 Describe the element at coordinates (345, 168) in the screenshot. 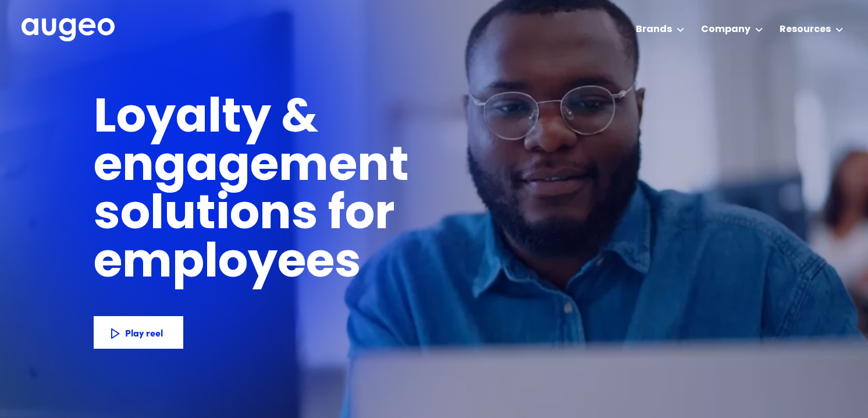

I see `h1: Loyalty & engagement solutions for` at that location.